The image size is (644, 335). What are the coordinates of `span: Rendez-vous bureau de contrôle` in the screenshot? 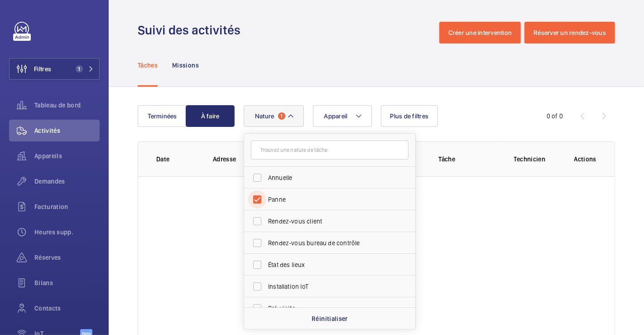 It's located at (330, 242).